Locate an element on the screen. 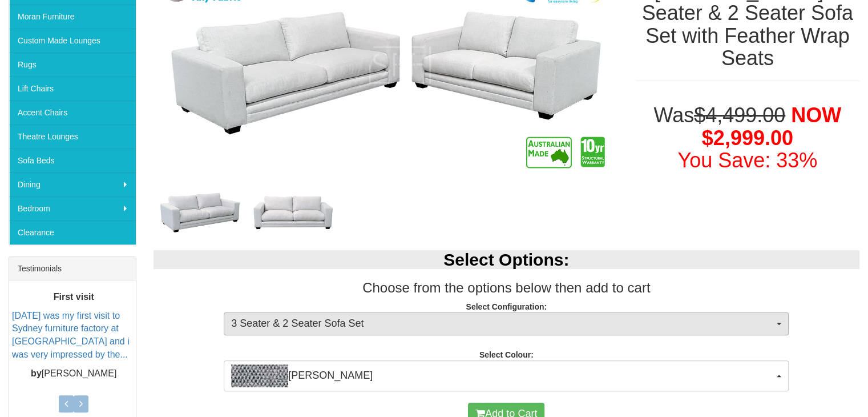 This screenshot has height=417, width=868. a: Bedroom is located at coordinates (72, 208).